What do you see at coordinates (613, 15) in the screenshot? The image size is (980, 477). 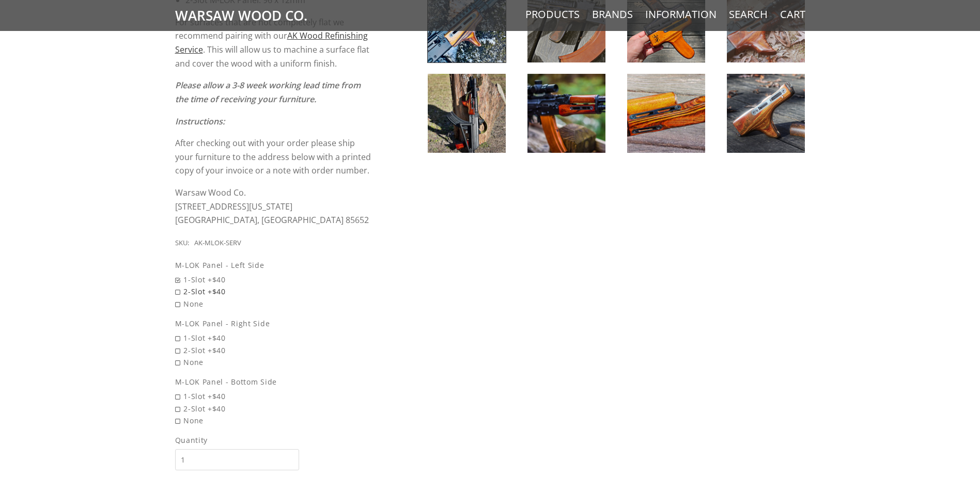 I see `a: Brands` at bounding box center [613, 15].